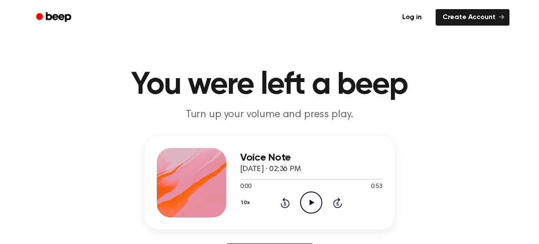 This screenshot has height=244, width=539. Describe the element at coordinates (270, 85) in the screenshot. I see `h1: You were left a beep` at that location.